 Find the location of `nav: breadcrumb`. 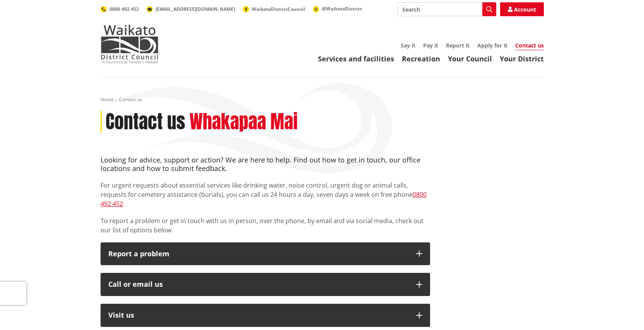

nav: breadcrumb is located at coordinates (322, 100).